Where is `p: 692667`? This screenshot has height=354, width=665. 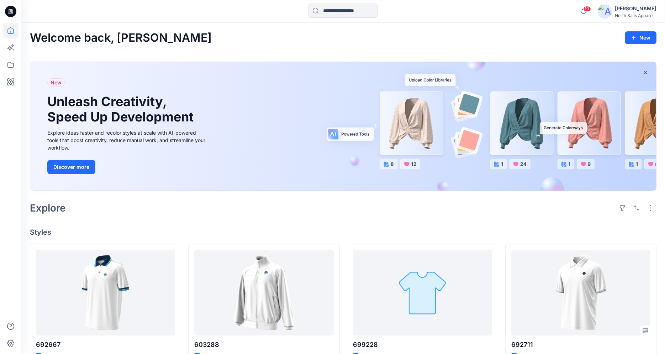 p: 692667 is located at coordinates (105, 344).